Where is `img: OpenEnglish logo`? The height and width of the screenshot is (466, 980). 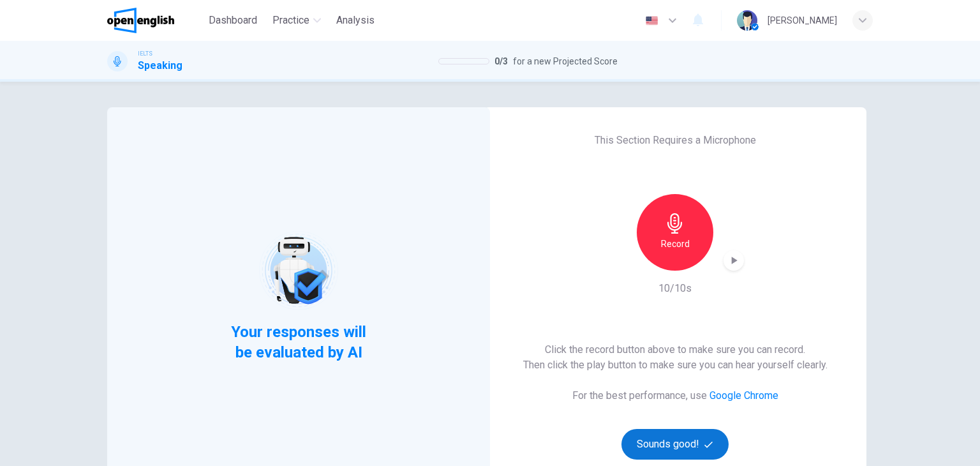 img: OpenEnglish logo is located at coordinates (141, 21).